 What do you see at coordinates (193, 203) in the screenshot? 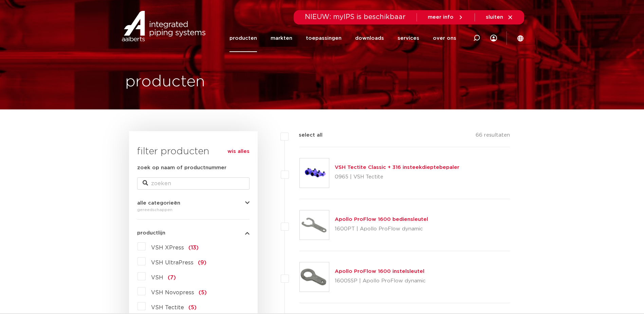
I see `button: alle categorieën` at bounding box center [193, 203].